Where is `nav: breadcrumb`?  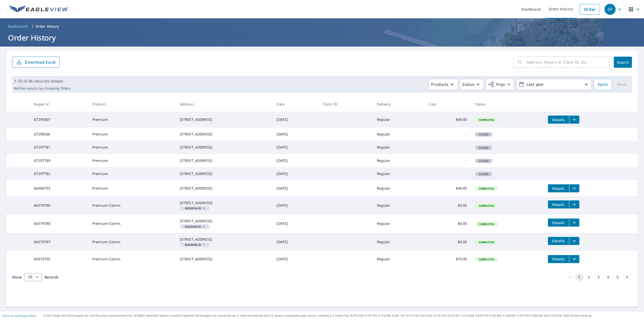
nav: breadcrumb is located at coordinates (322, 26).